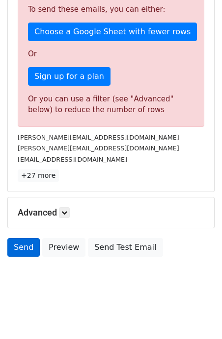  Describe the element at coordinates (197, 316) in the screenshot. I see `div: Chat Widget` at that location.